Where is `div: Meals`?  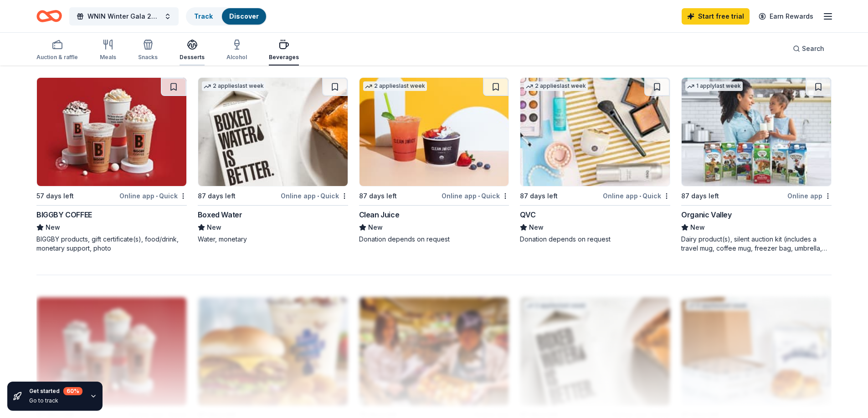
div: Meals is located at coordinates (108, 57).